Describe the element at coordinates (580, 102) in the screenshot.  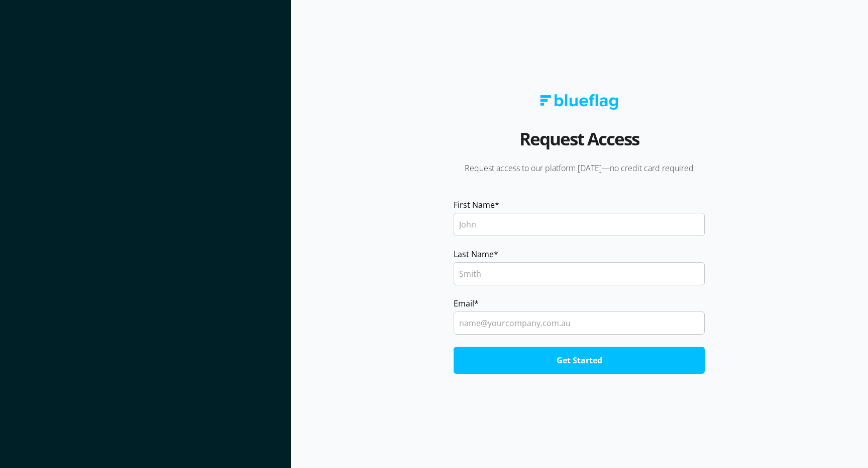
I see `img: Blue Flag logo` at that location.